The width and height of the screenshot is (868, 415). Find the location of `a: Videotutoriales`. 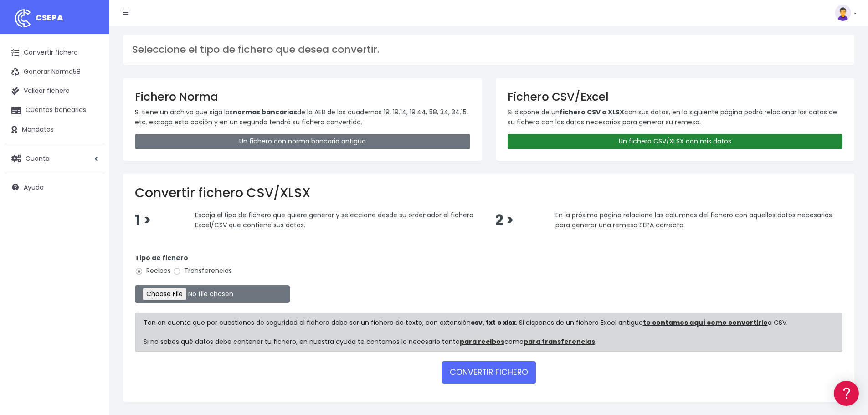

a: Videotutoriales is located at coordinates (91, 150).